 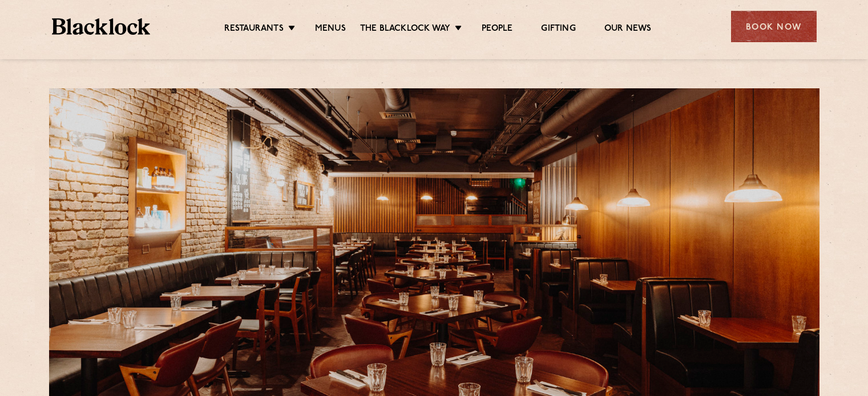 What do you see at coordinates (331, 30) in the screenshot?
I see `a: Menus` at bounding box center [331, 30].